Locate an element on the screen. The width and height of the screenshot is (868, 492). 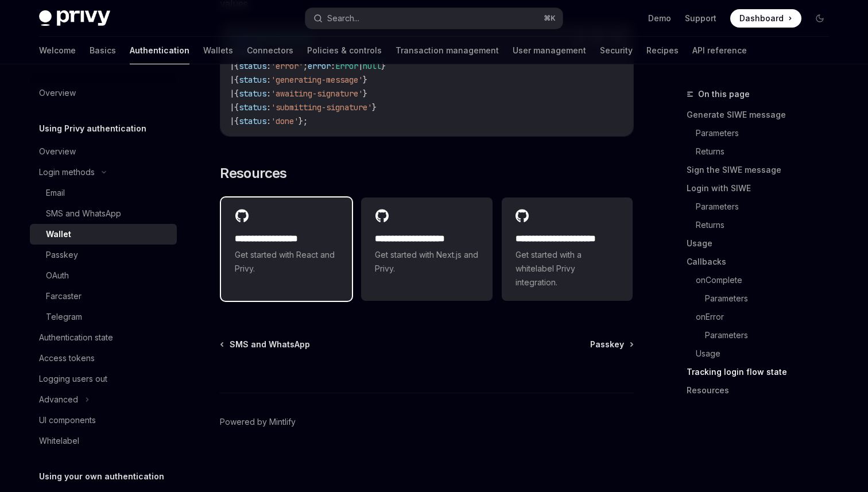
span: 'done' is located at coordinates (285, 121).